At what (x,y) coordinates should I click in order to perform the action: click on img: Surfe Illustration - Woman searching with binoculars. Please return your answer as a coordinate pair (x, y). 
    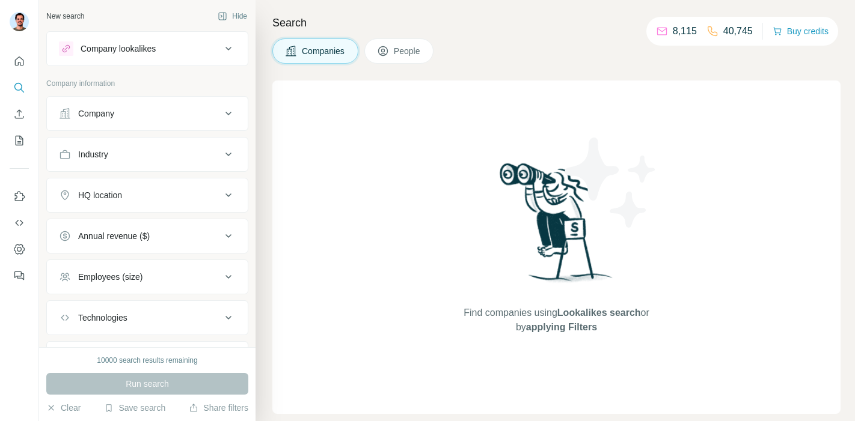
    Looking at the image, I should click on (557, 227).